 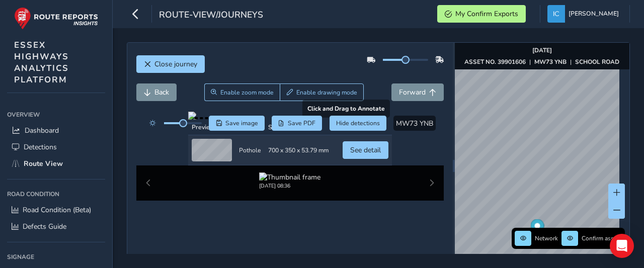 What do you see at coordinates (358, 123) in the screenshot?
I see `button: Hide detections` at bounding box center [358, 123].